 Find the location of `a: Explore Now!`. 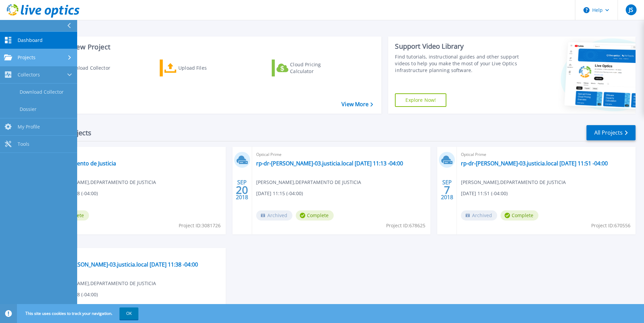

a: Explore Now! is located at coordinates (420, 100).